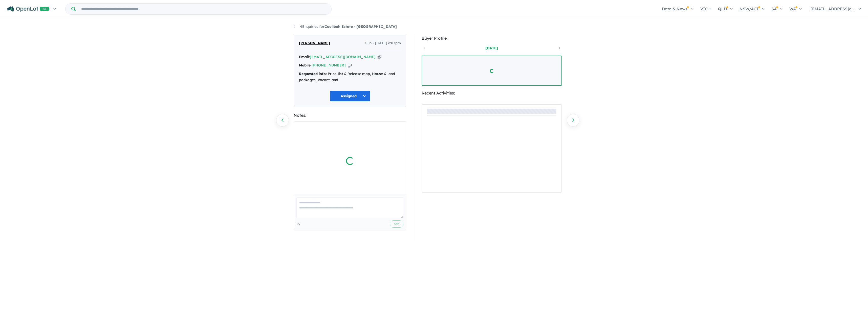  Describe the element at coordinates (491, 38) in the screenshot. I see `div: Buyer Profile:` at that location.